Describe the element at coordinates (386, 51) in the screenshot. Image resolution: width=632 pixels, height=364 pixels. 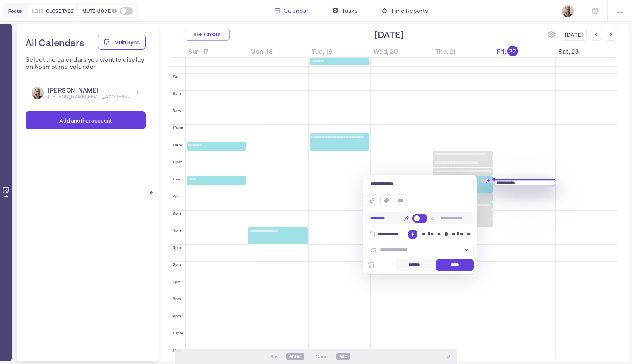
I see `span: Wed, 20` at that location.